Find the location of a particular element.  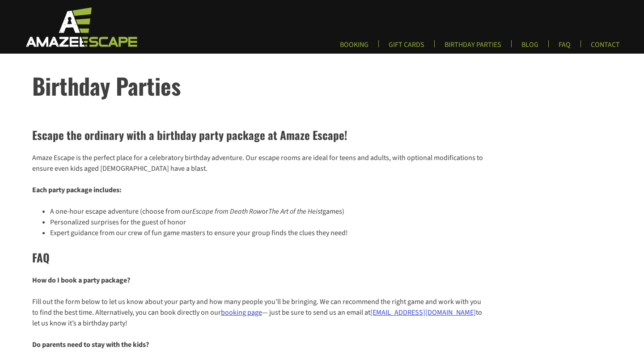

strong: Each party package includes: is located at coordinates (77, 190).